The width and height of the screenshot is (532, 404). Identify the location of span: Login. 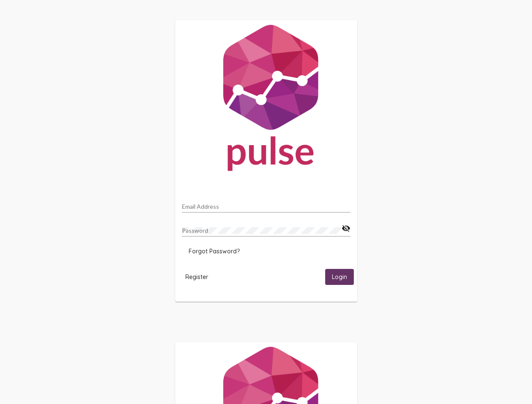
(339, 277).